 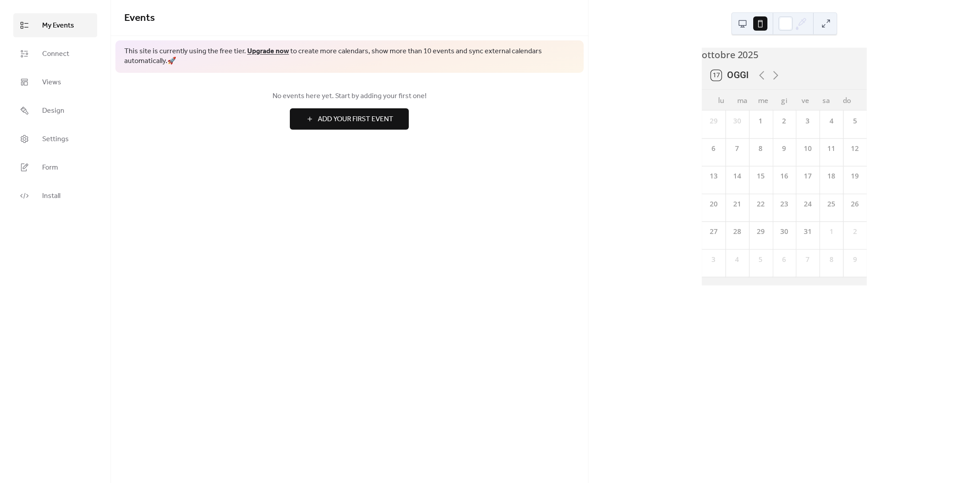 What do you see at coordinates (55, 139) in the screenshot?
I see `a: Settings` at bounding box center [55, 139].